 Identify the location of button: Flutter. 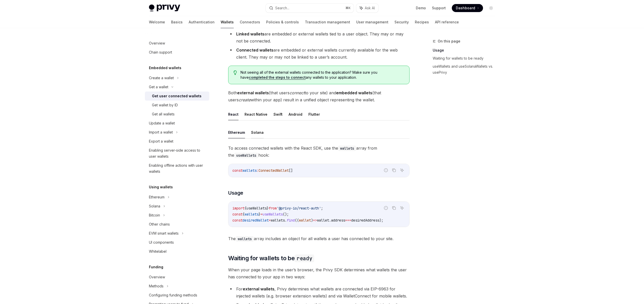
(315, 114).